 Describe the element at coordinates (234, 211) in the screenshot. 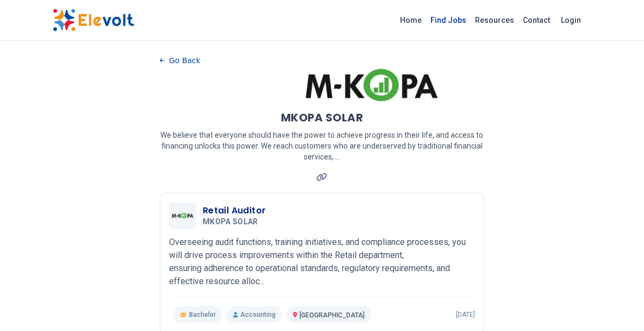

I see `h3: Retail Auditor` at that location.